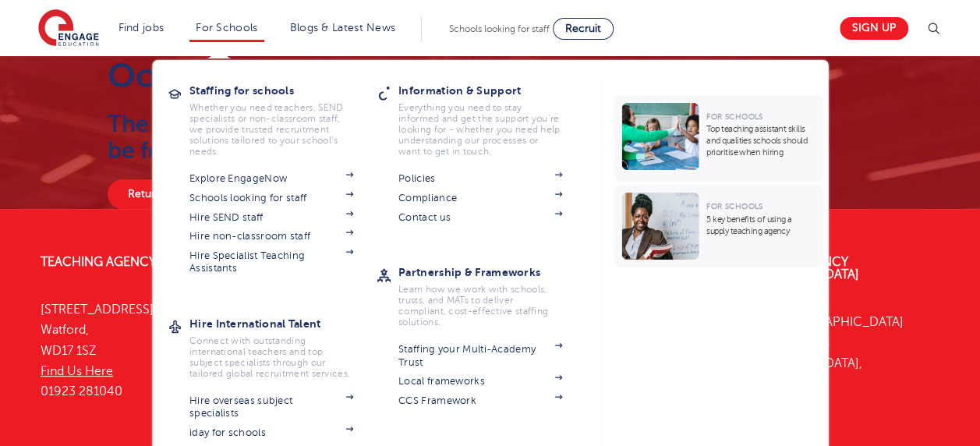  What do you see at coordinates (271, 262) in the screenshot?
I see `a: Hire Specialist Teaching Assistants` at bounding box center [271, 262].